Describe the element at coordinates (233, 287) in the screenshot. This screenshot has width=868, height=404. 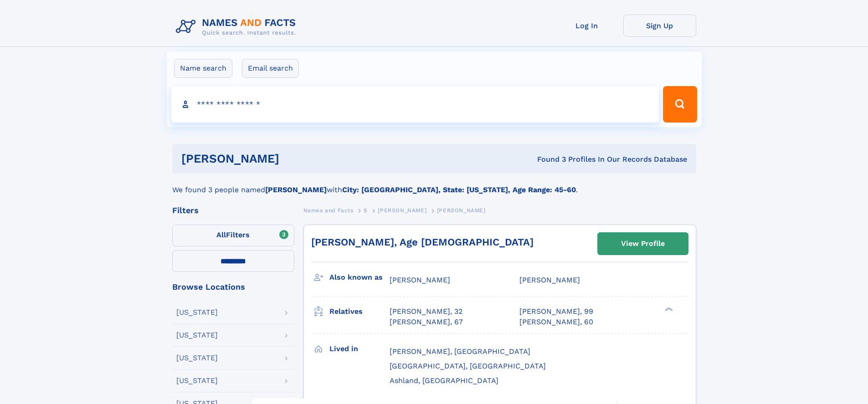
I see `div: Browse Locations` at that location.